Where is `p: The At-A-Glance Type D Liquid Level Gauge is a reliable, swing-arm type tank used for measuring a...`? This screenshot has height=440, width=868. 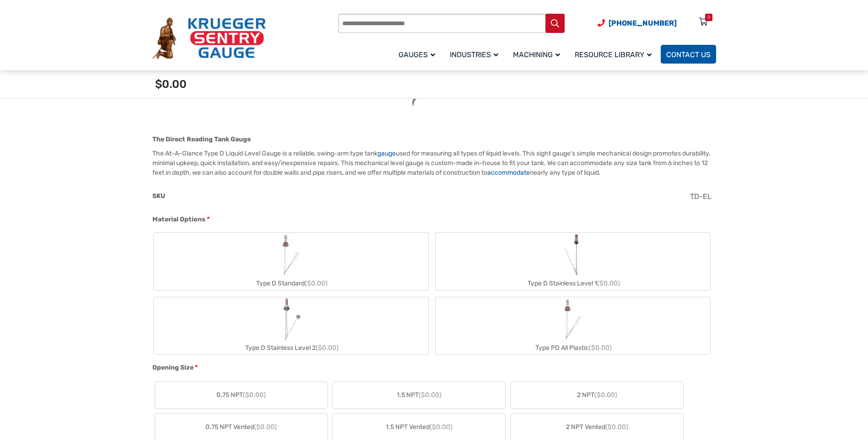
p: The At-A-Glance Type D Liquid Level Gauge is a reliable, swing-arm type tank used for measuring a... is located at coordinates (434, 163).